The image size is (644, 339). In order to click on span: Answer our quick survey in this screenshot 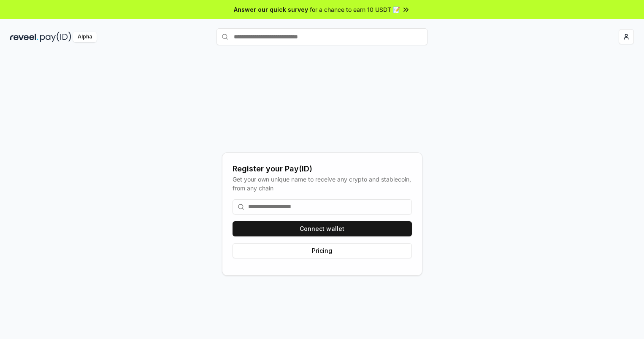, I will do `click(271, 10)`.